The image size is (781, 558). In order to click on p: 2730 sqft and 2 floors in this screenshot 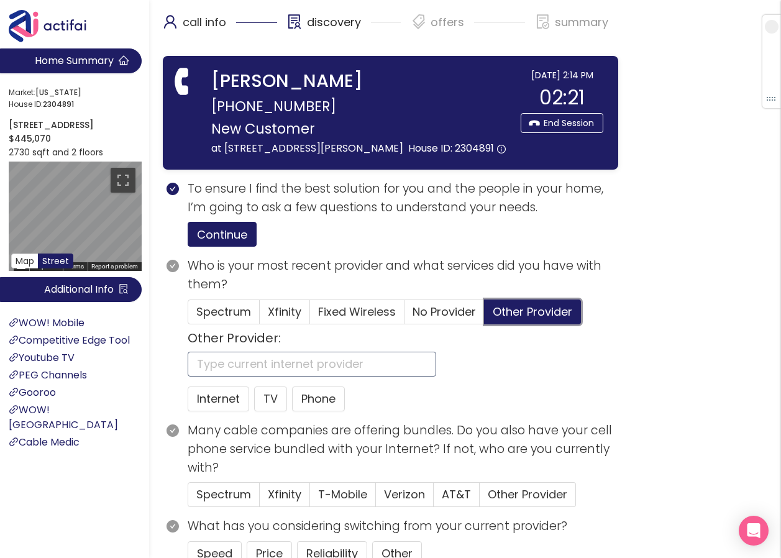, I will do `click(75, 152)`.